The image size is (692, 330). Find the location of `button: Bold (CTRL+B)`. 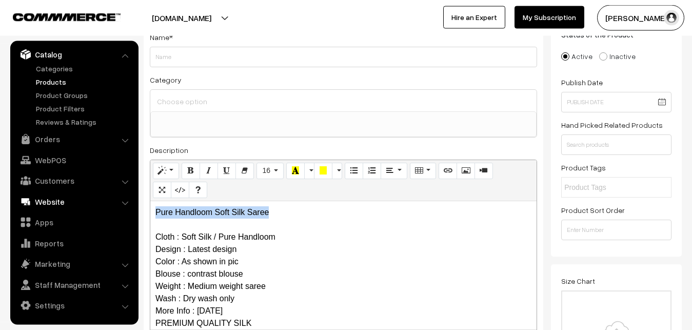

button: Bold (CTRL+B) is located at coordinates (191, 171).